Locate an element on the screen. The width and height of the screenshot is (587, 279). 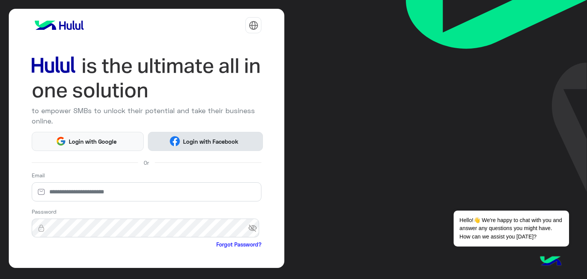
span: visibility_off is located at coordinates (255, 228).